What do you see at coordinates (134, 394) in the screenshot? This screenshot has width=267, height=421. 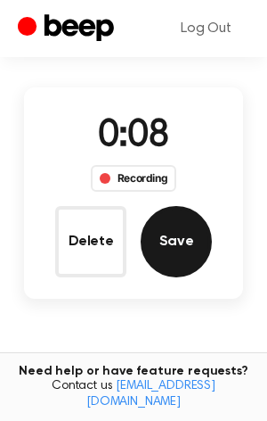 I see `span: Contact us` at bounding box center [134, 394].